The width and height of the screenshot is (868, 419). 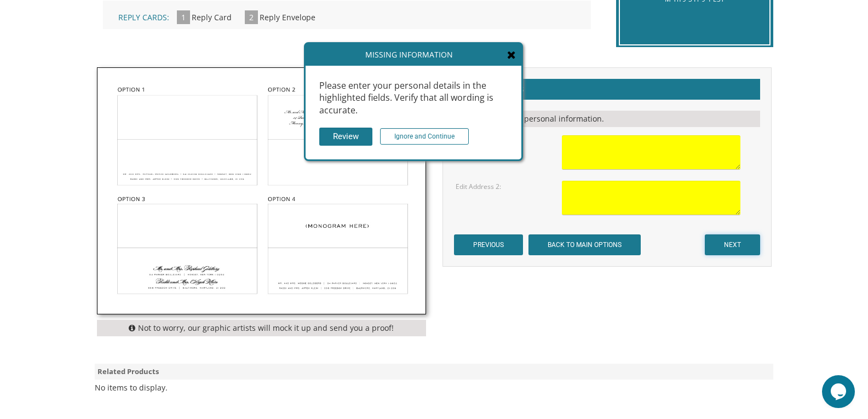 What do you see at coordinates (434, 371) in the screenshot?
I see `div: Related Products` at bounding box center [434, 371].